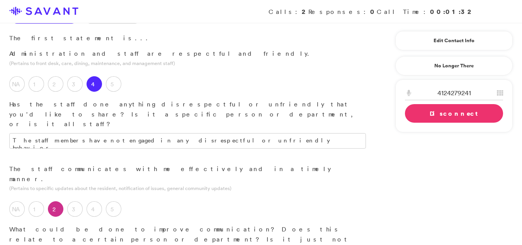  Describe the element at coordinates (187, 54) in the screenshot. I see `p: Administration and staff are respectful and friendly.` at that location.